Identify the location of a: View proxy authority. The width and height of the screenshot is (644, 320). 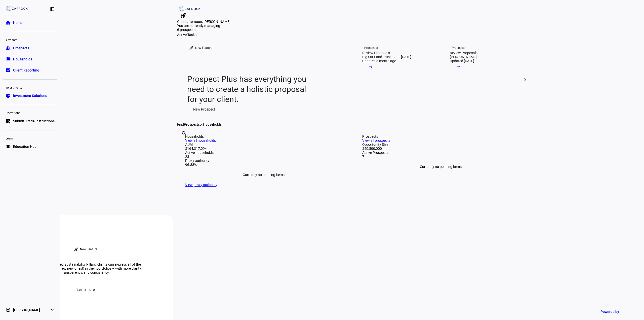
(201, 185).